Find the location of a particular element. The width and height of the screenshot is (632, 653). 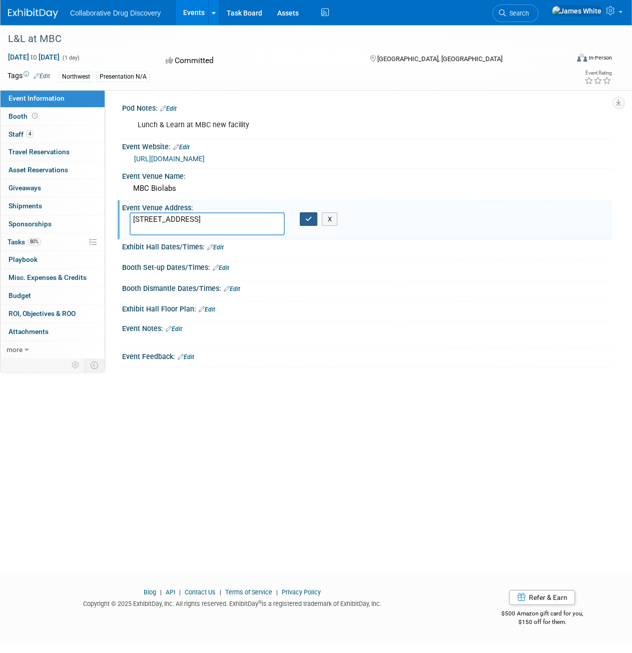

a: Misc. Expenses & Credits is located at coordinates (53, 277).